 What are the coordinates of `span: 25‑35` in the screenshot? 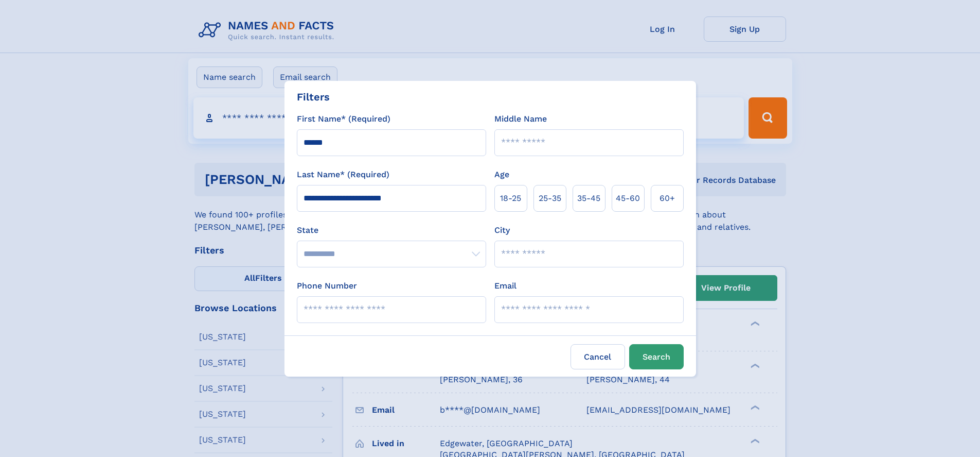 It's located at (550, 199).